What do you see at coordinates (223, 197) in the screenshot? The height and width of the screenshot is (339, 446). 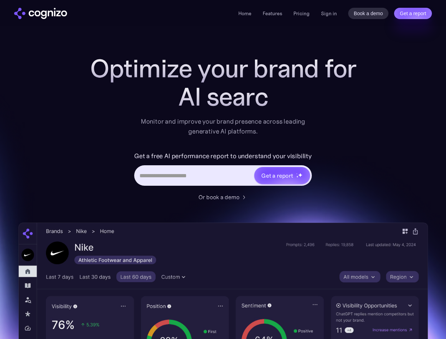 I see `a: Or book a demo` at bounding box center [223, 197].